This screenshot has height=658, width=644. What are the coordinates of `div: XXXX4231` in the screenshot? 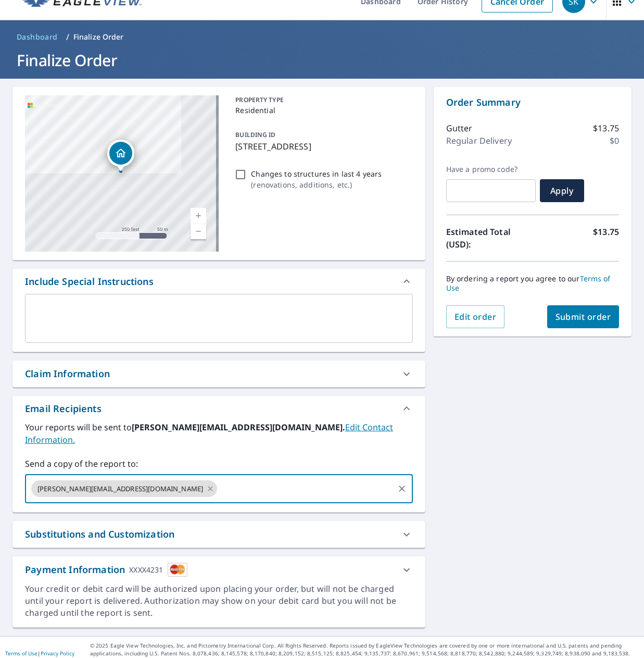 It's located at (146, 569).